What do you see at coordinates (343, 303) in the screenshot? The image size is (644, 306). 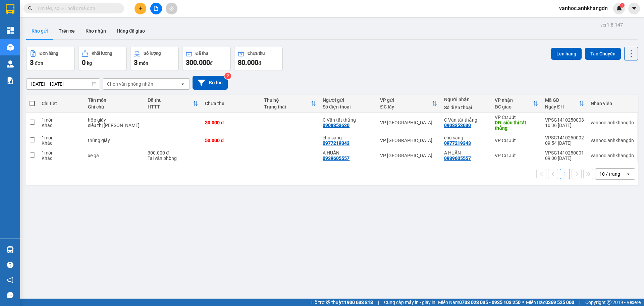 I see `span: Hỗ trợ kỹ thuật:` at bounding box center [343, 303].